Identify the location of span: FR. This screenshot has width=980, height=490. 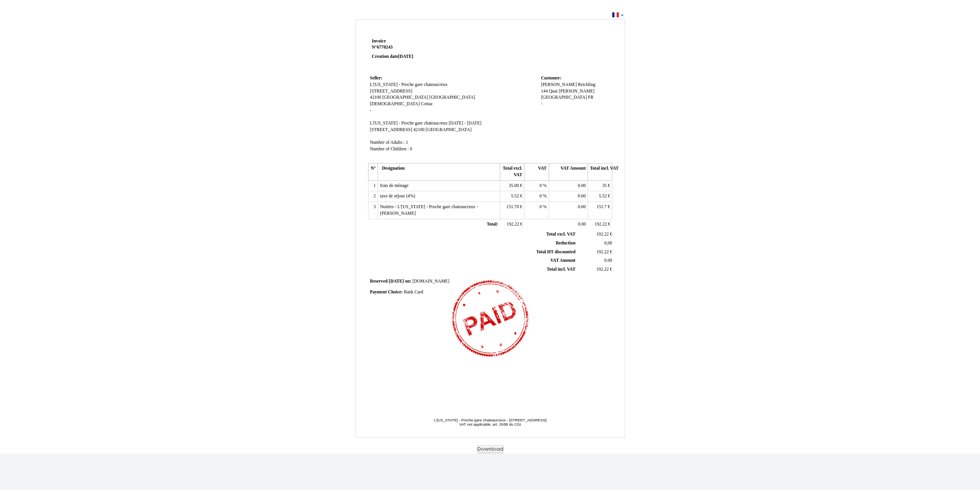
(591, 97).